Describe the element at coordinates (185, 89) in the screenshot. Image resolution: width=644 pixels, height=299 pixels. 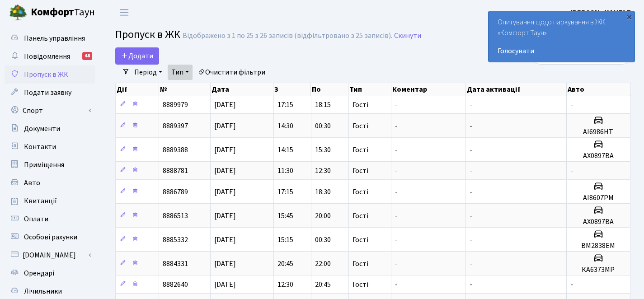
I see `th: №` at that location.